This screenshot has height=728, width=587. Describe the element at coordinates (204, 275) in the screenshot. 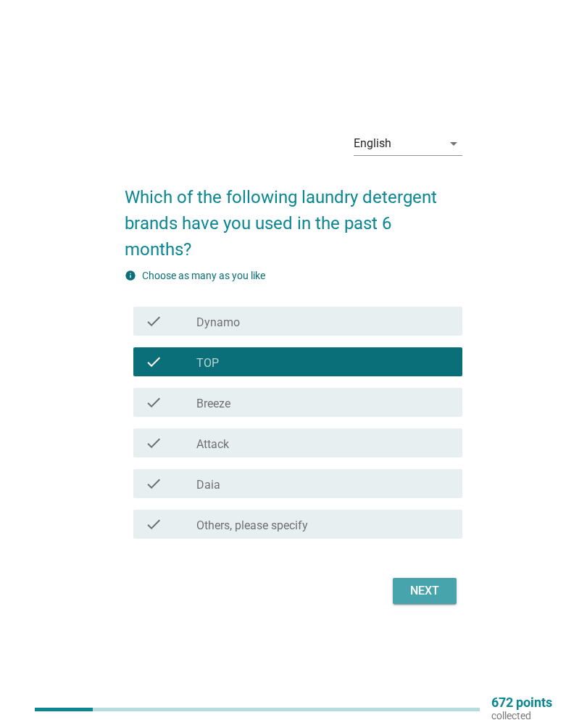

I see `label: Choose as many as you like` at that location.